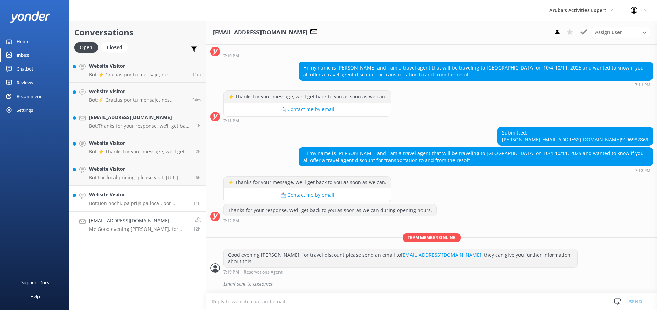 This screenshot has width=657, height=310. I want to click on span: 07:19pm 18-Aug-2025 (UTC -04:00) America/Caracas, so click(197, 229).